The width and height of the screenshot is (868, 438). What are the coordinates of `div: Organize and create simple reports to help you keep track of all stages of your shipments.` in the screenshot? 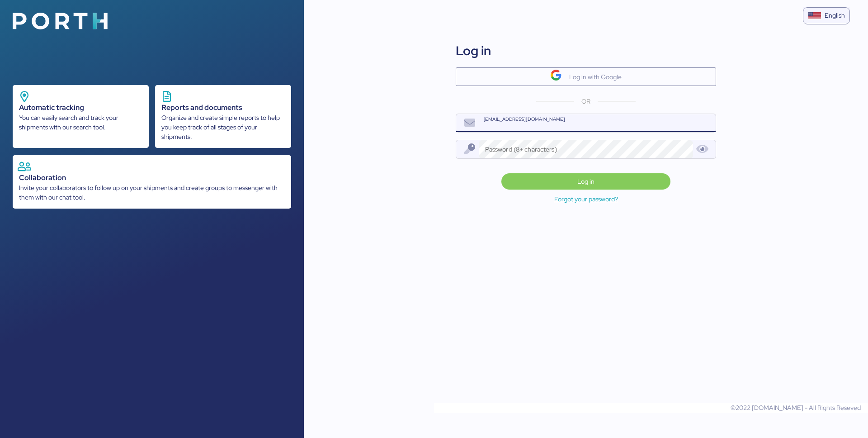 It's located at (223, 127).